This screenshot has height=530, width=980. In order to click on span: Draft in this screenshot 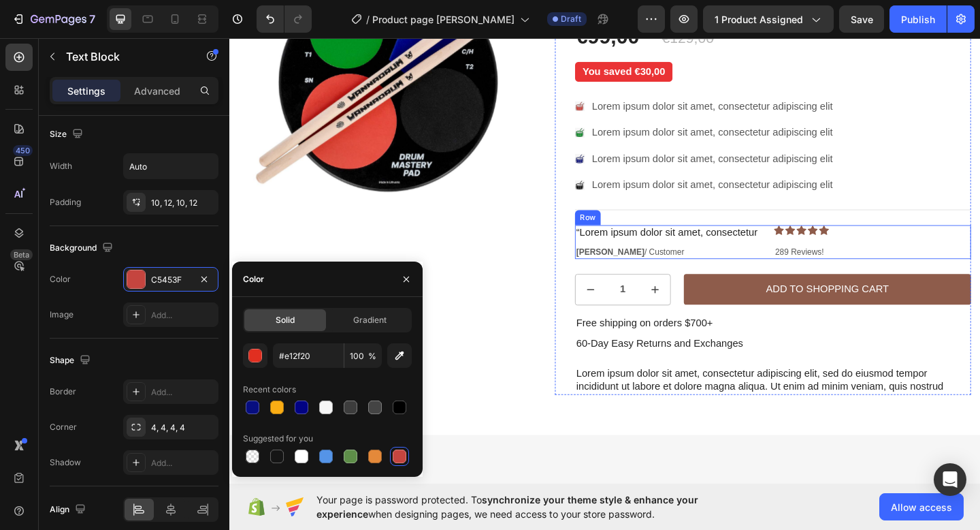, I will do `click(571, 19)`.